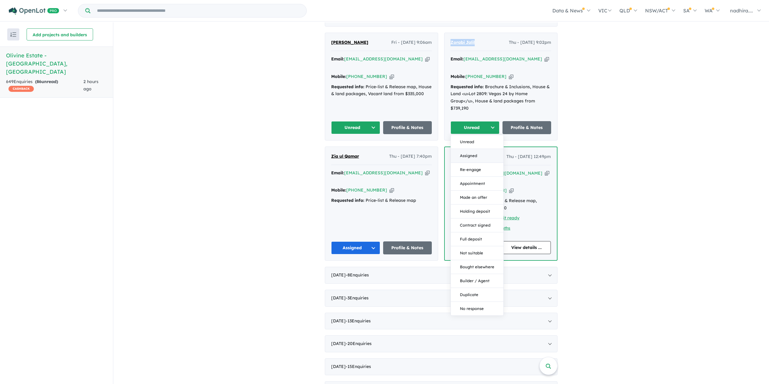  What do you see at coordinates (45, 86) in the screenshot?
I see `div: 649 Enquir ies` at bounding box center [45, 86].